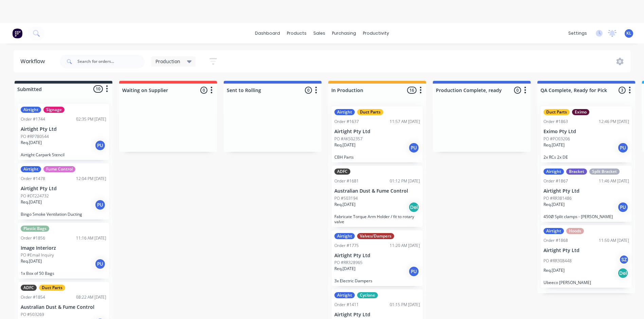 Image resolution: width=644 pixels, height=319 pixels. What do you see at coordinates (557, 261) in the screenshot?
I see `p: PO #RR308448` at bounding box center [557, 261].